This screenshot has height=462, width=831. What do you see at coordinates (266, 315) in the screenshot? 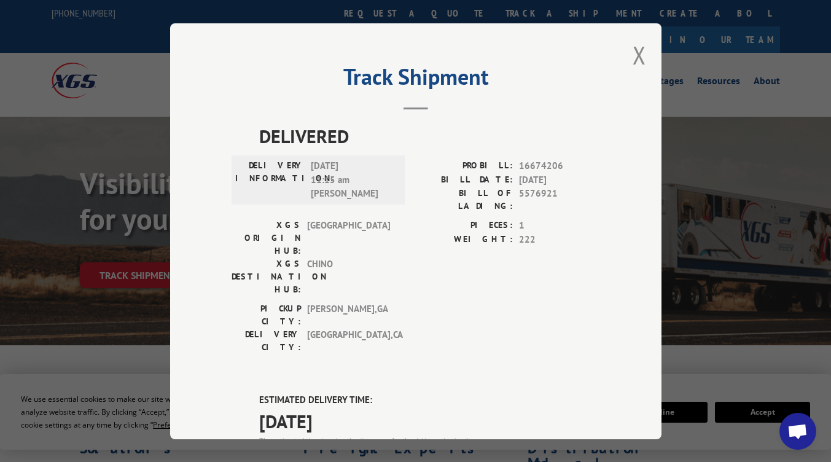
I see `label: PICKUP CITY:` at bounding box center [266, 315].